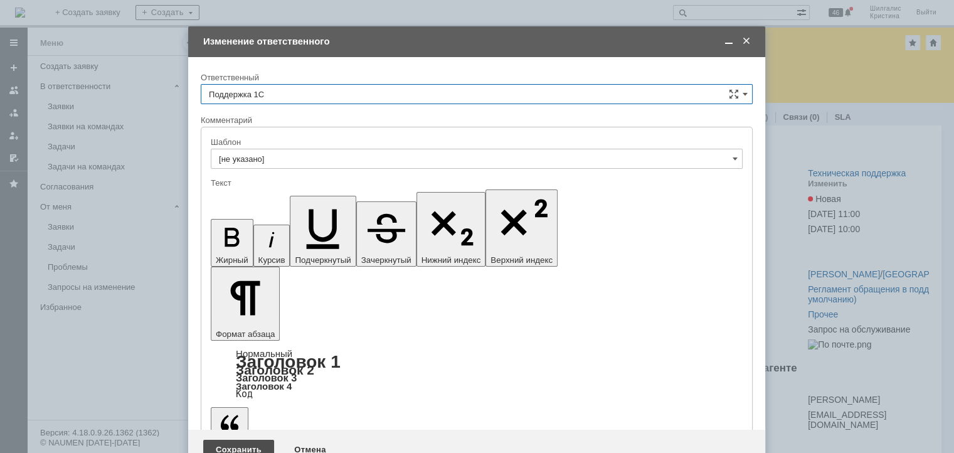 The width and height of the screenshot is (954, 453). Describe the element at coordinates (322, 260) in the screenshot. I see `span: Подчеркнутый` at that location.